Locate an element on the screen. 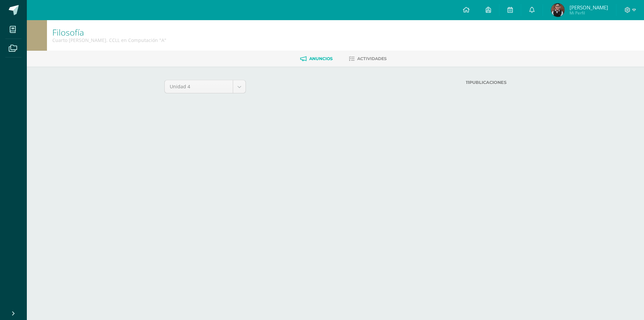  a: Filosofía is located at coordinates (68, 32).